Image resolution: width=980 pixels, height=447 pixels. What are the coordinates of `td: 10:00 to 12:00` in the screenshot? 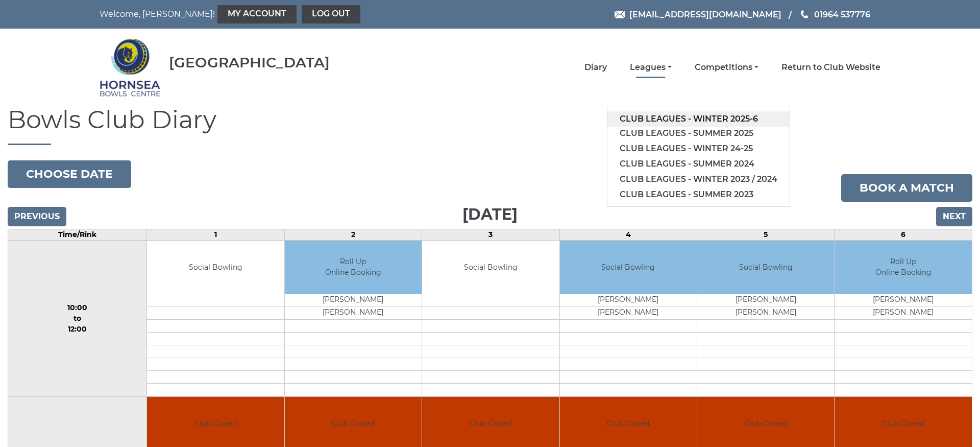 It's located at (78, 318).